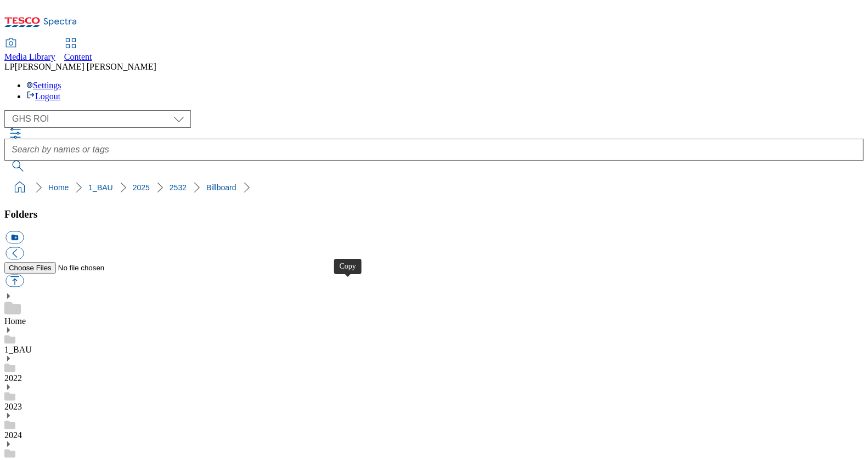  What do you see at coordinates (44, 96) in the screenshot?
I see `a: Logout` at bounding box center [44, 96].